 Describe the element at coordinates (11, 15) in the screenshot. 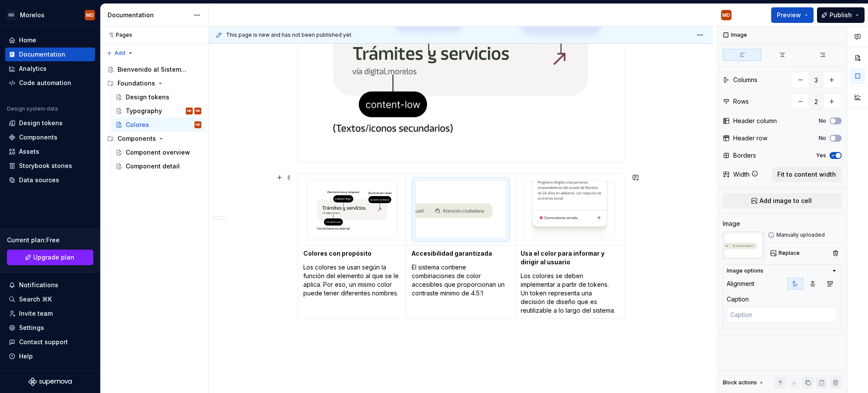

I see `div: GD` at that location.